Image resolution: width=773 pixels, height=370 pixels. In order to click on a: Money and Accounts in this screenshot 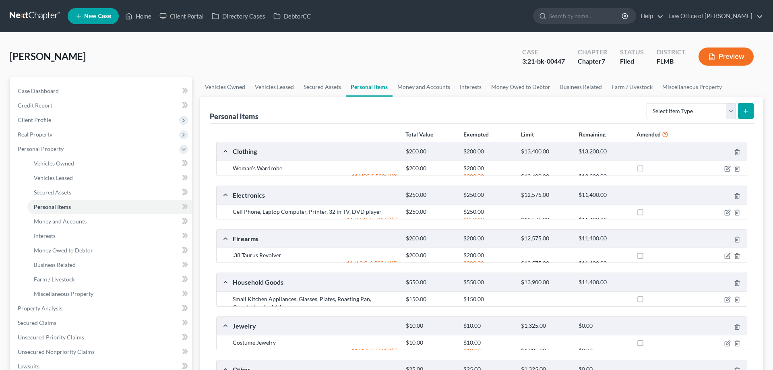, I will do `click(109, 221)`.